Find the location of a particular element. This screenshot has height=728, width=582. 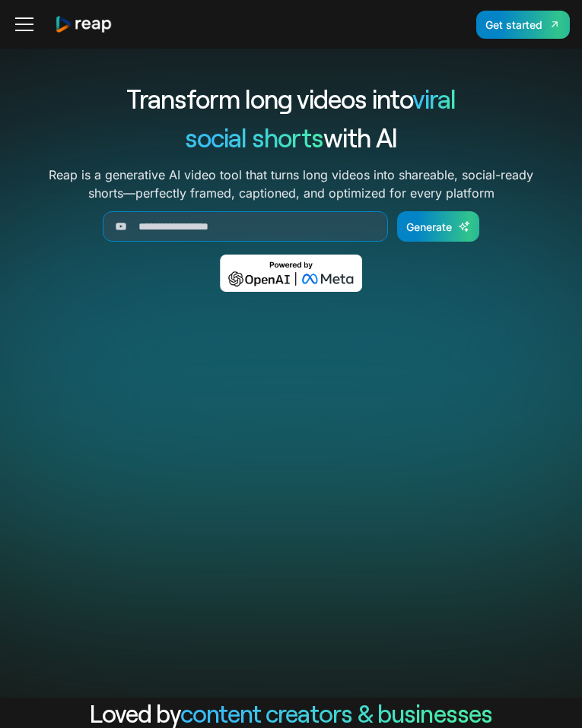

span: social shorts is located at coordinates (254, 136).